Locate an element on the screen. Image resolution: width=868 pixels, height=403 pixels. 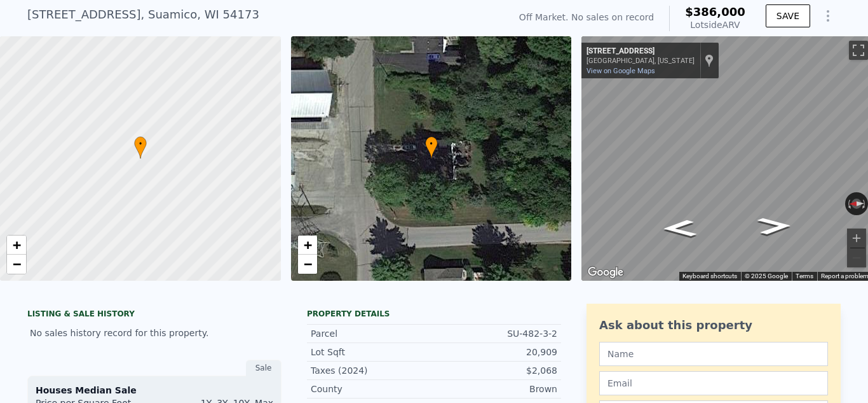
div: Off Market. No sales on record is located at coordinates (586, 17).